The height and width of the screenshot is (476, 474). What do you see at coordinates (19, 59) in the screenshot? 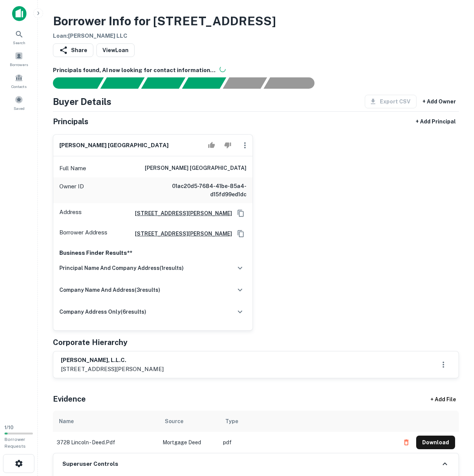
I see `a: Borrowers` at bounding box center [19, 59].